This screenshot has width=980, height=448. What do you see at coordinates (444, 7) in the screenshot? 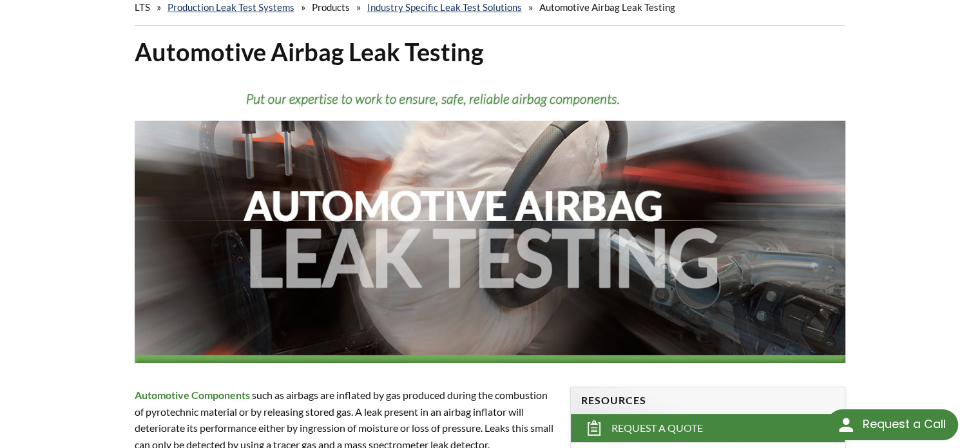
I see `a: Industry Specific Leak Test Solutions` at bounding box center [444, 7].